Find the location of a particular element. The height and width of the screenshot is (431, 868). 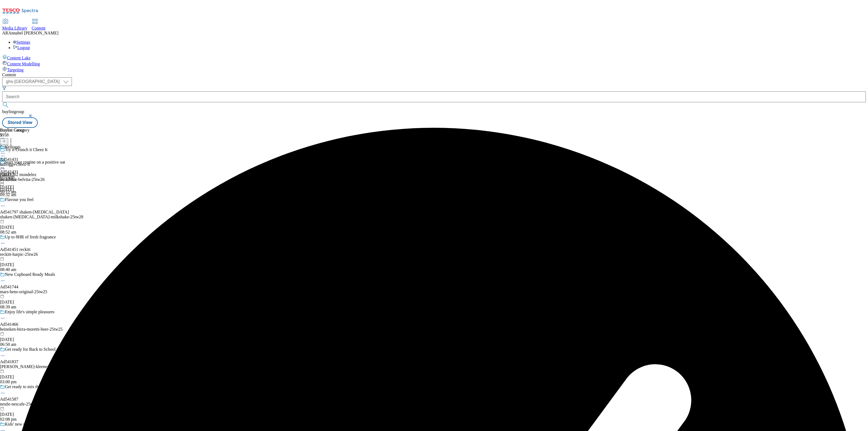

span: Content is located at coordinates (39, 28).